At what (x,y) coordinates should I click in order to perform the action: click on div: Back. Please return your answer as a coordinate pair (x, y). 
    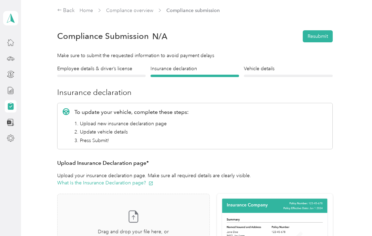
    Looking at the image, I should click on (66, 11).